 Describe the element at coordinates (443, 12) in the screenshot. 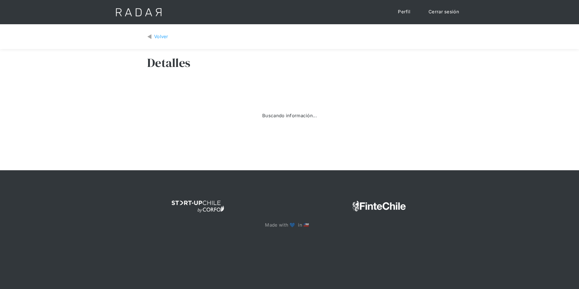

I see `a: Cerrar sesión` at that location.